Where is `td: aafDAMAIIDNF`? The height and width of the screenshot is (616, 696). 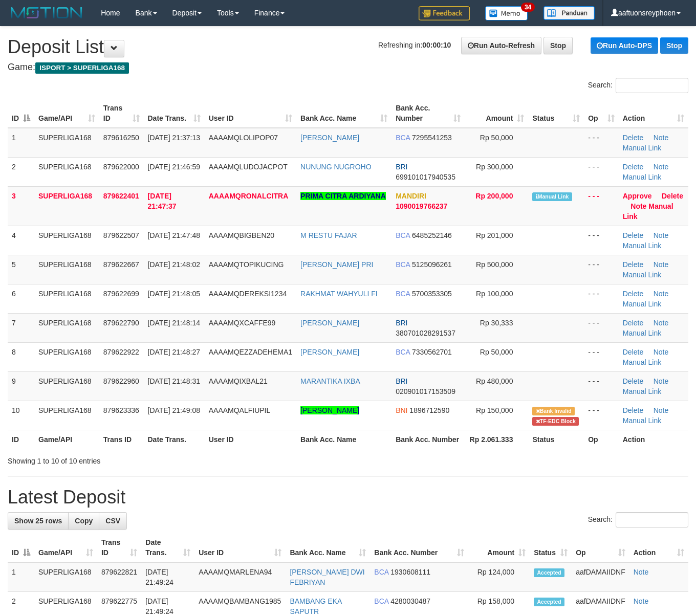 td: aafDAMAIIDNF is located at coordinates (600, 577).